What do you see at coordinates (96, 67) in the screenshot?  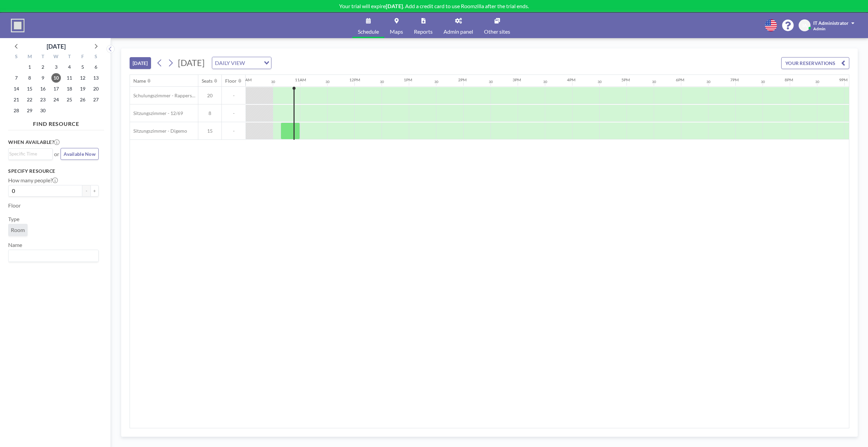 I see `span: Saturday, September 6, 2025` at bounding box center [96, 67].